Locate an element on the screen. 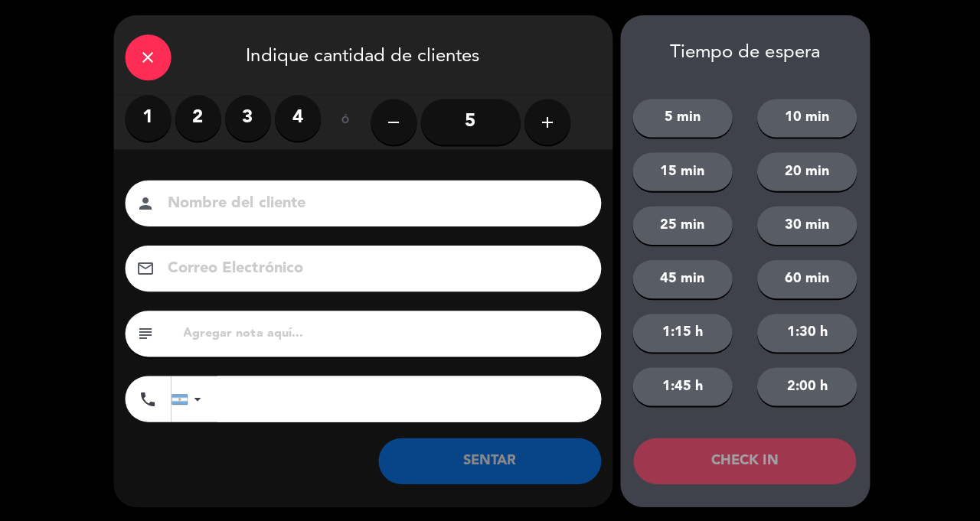 This screenshot has height=521, width=980. button: 1:15 h is located at coordinates (681, 332).